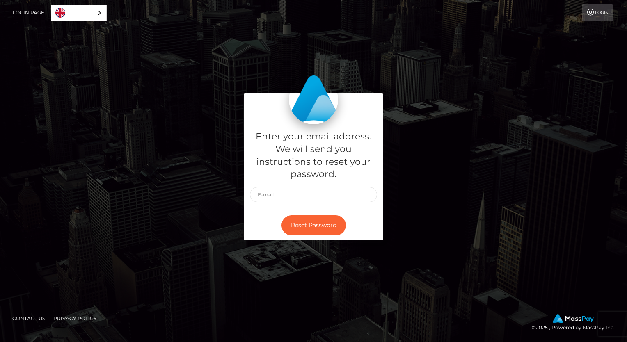 This screenshot has height=342, width=627. Describe the element at coordinates (29, 318) in the screenshot. I see `a: Contact Us` at that location.